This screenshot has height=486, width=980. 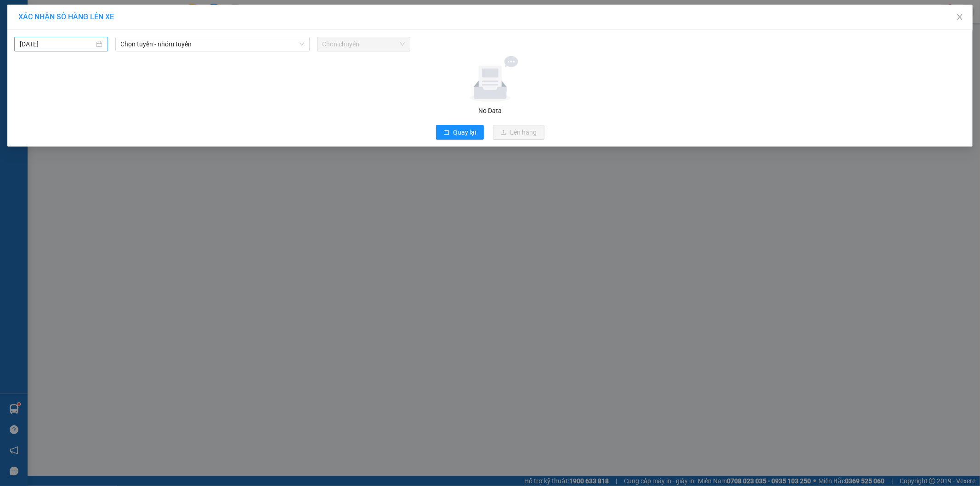 What do you see at coordinates (57, 44) in the screenshot?
I see `input: 12/10/2025` at bounding box center [57, 44].